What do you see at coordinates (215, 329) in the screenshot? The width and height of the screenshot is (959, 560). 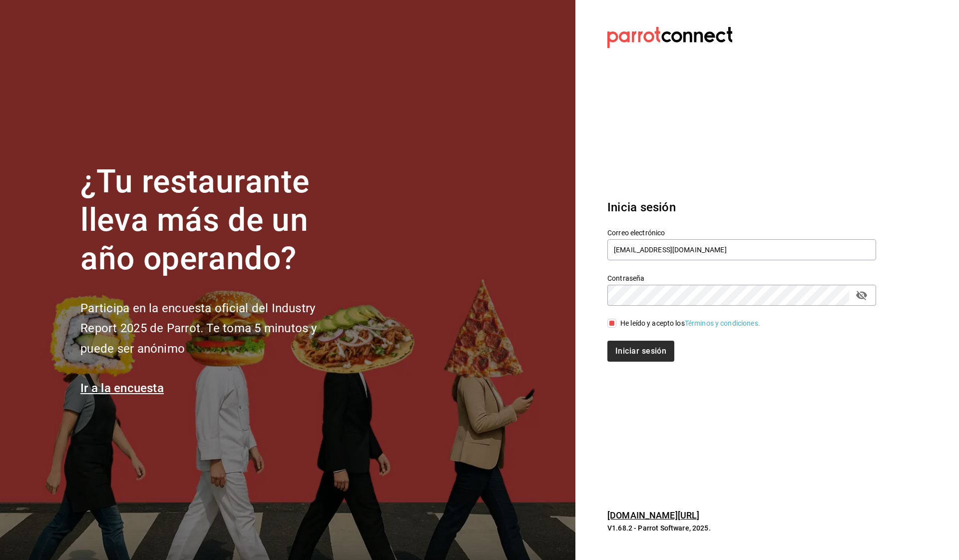 I see `h2: Participa en la encuesta oficial del Industry Report 2025 de Parrot. Te toma 5 minutos y puede se...` at bounding box center [215, 329].